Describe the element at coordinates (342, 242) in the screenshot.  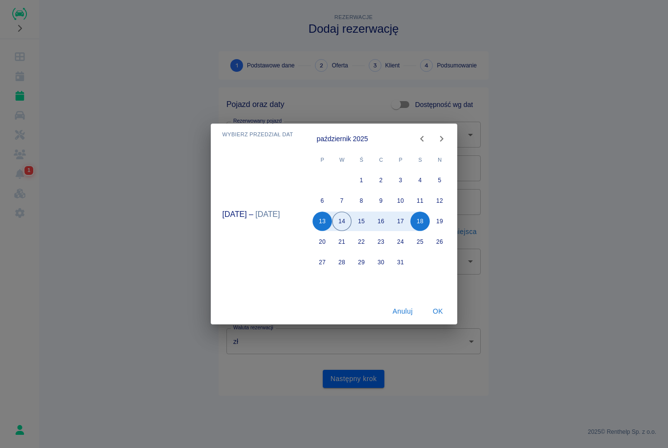
I see `button: 21` at that location.